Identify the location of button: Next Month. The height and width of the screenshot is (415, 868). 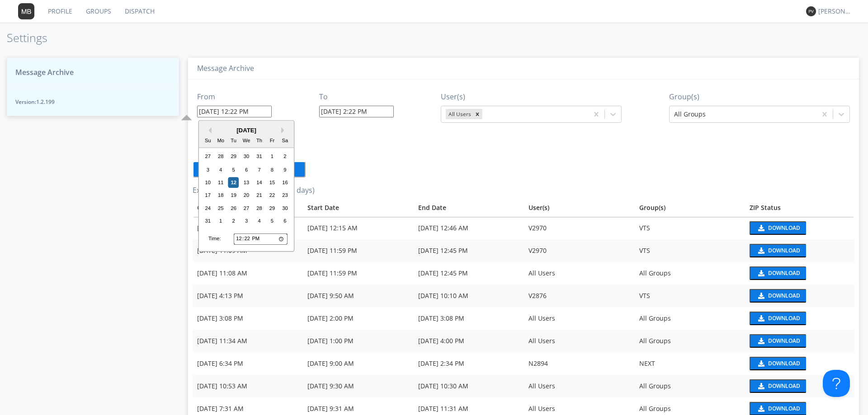
(284, 130).